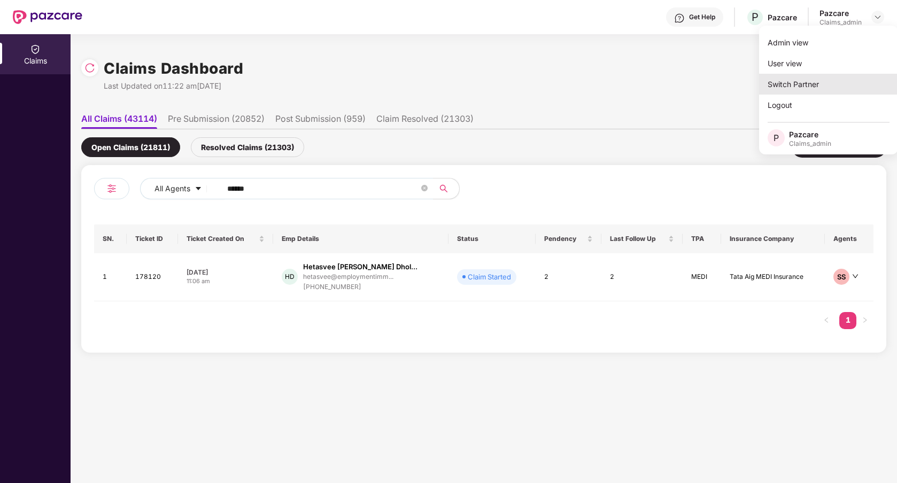  I want to click on img: svg+xml;base64,PHN2ZyBpZD0iUmVsb2FkLTMyeDMyIiB4bWxucz0iaHR0cDovL3d3dy53My5vcmcvMjAwMC9zdmciIHdpZH..., so click(90, 68).